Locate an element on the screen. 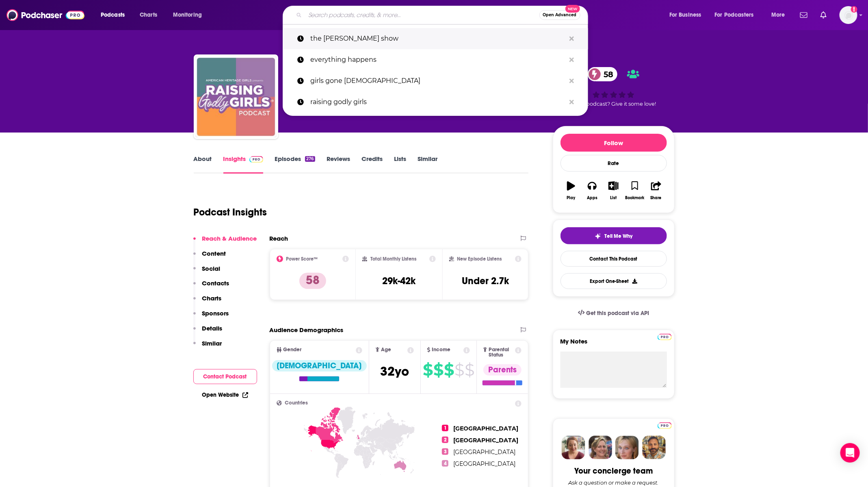  span: Tell Me Why is located at coordinates (618, 236).